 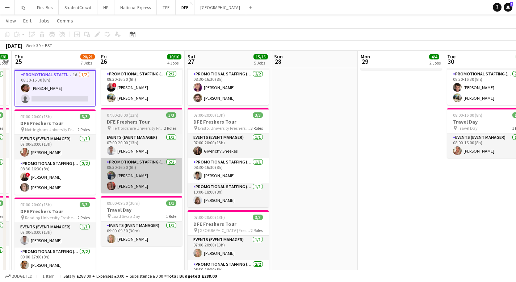 I want to click on button: StudentCrowd, so click(x=78, y=7).